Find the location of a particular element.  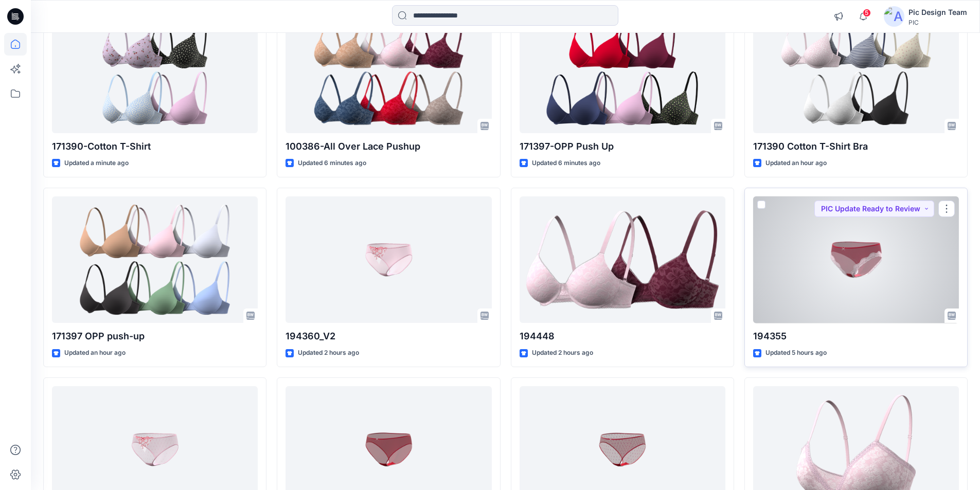

a: 100386-All Over Lace Pushup is located at coordinates (388, 70).